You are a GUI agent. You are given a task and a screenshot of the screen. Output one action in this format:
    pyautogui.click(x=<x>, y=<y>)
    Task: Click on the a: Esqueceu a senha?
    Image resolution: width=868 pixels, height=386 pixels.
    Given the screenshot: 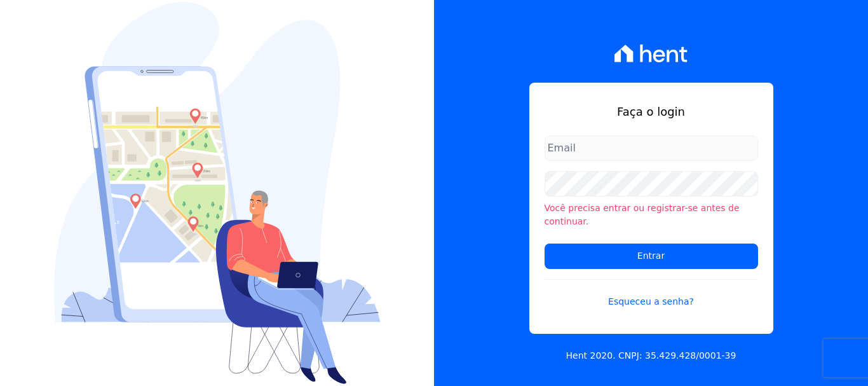 What is the action you would take?
    pyautogui.click(x=651, y=294)
    